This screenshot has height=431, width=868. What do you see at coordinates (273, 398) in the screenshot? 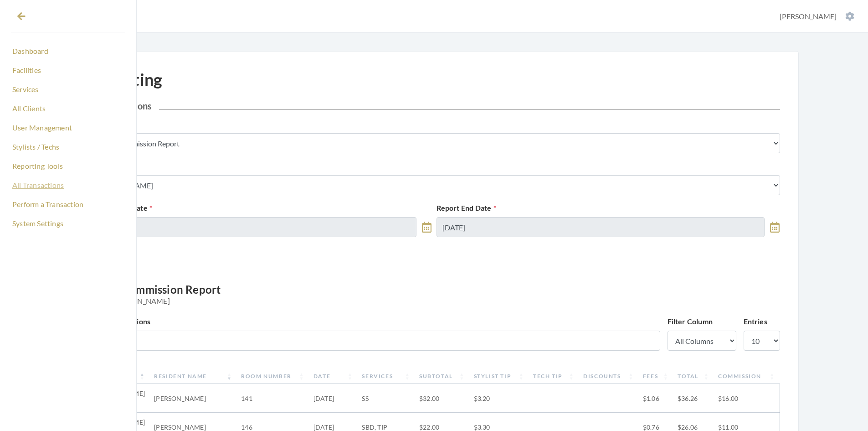
I see `td: 141` at bounding box center [273, 398].